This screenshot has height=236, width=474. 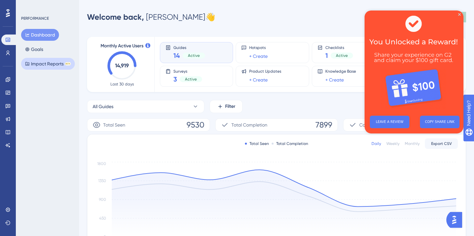 What do you see at coordinates (177, 56) in the screenshot?
I see `span: 14` at bounding box center [177, 56].